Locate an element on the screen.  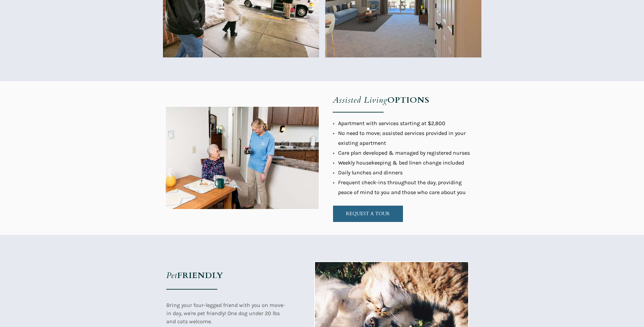
span: Frequent check-ins throughout the day, providing peace of mind to you and those who care about you is located at coordinates (402, 187).